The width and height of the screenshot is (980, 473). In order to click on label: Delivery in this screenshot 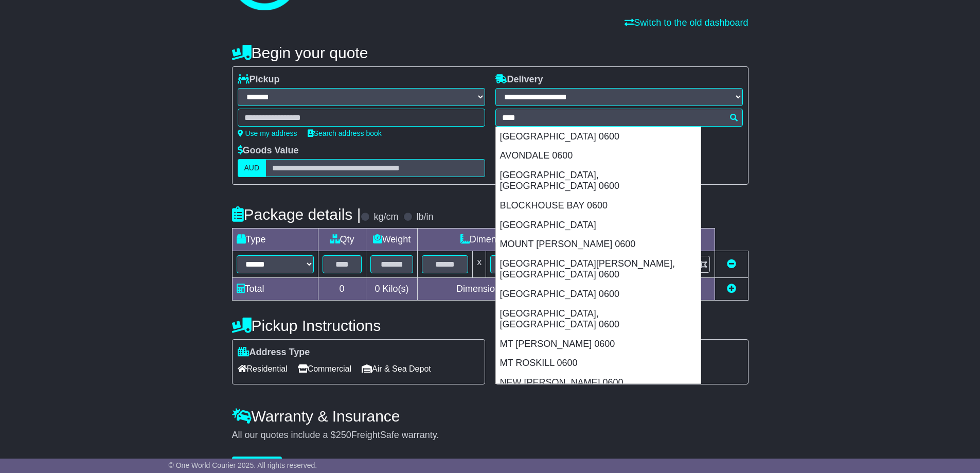, I will do `click(519, 79)`.